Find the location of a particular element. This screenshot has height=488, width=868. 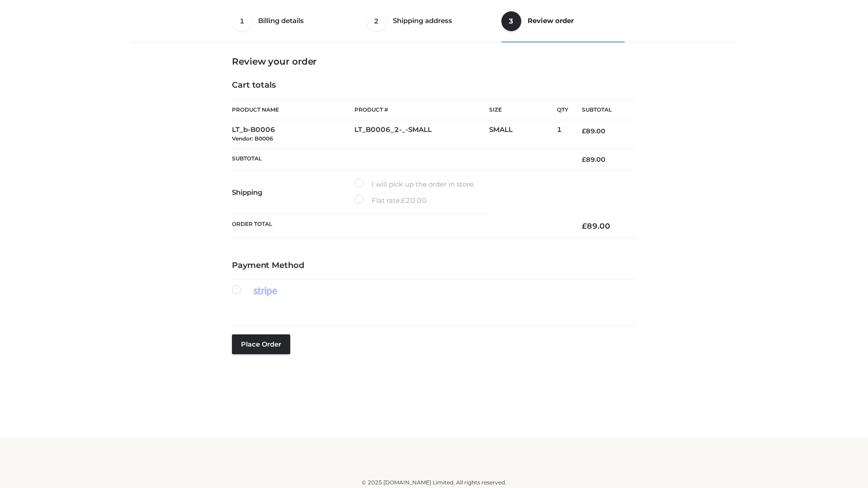

th: Shipping is located at coordinates (293, 192).